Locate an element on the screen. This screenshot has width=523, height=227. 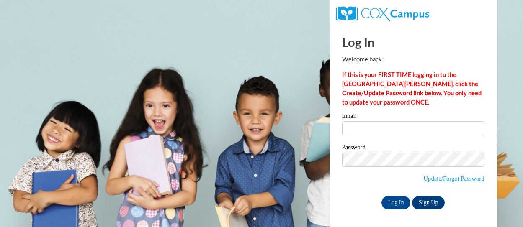
label: Password is located at coordinates (413, 149).